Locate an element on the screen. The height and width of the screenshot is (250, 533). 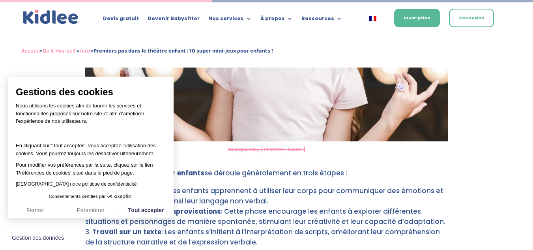
button: Tout accepter is located at coordinates (146, 210).